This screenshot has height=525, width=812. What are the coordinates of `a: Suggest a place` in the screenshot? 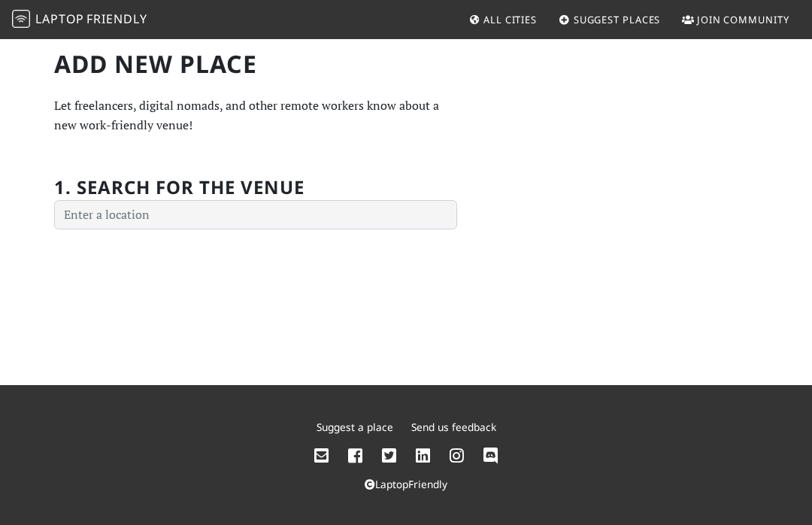 It's located at (355, 427).